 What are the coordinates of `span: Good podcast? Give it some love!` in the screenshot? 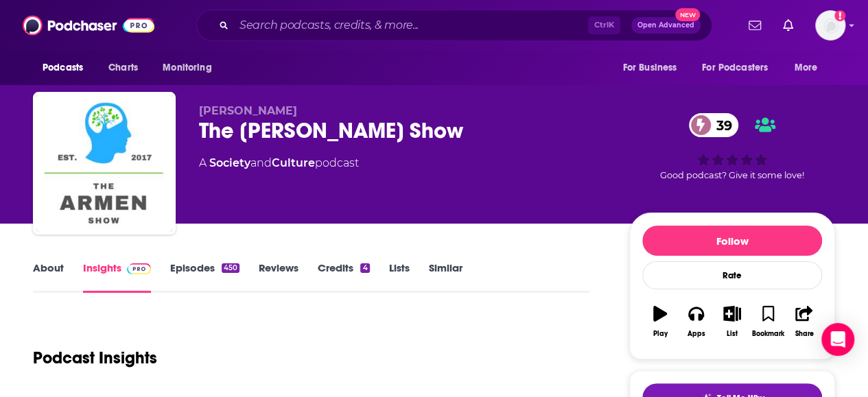 It's located at (732, 175).